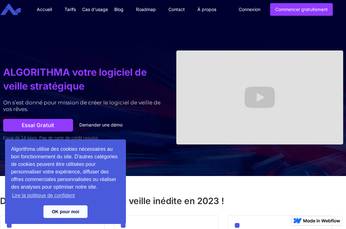  What do you see at coordinates (38, 125) in the screenshot?
I see `a: Essai gratuit` at bounding box center [38, 125].